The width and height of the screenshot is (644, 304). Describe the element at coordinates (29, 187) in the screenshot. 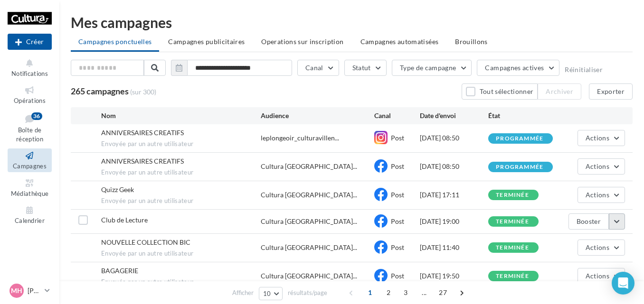

I see `a: Médiathèque` at that location.